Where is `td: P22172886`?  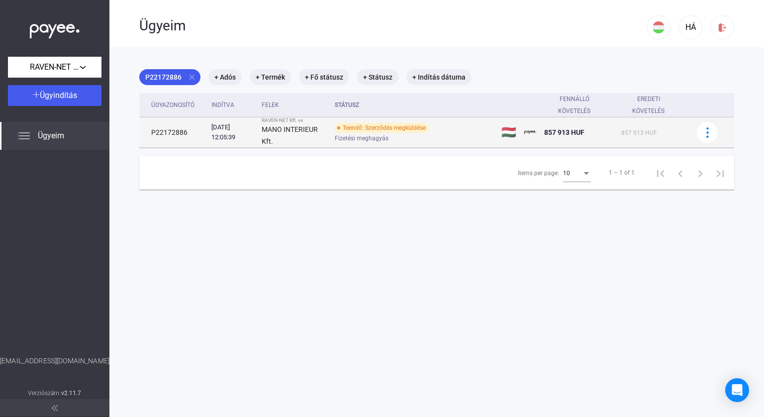
td: P22172886 is located at coordinates (173, 132).